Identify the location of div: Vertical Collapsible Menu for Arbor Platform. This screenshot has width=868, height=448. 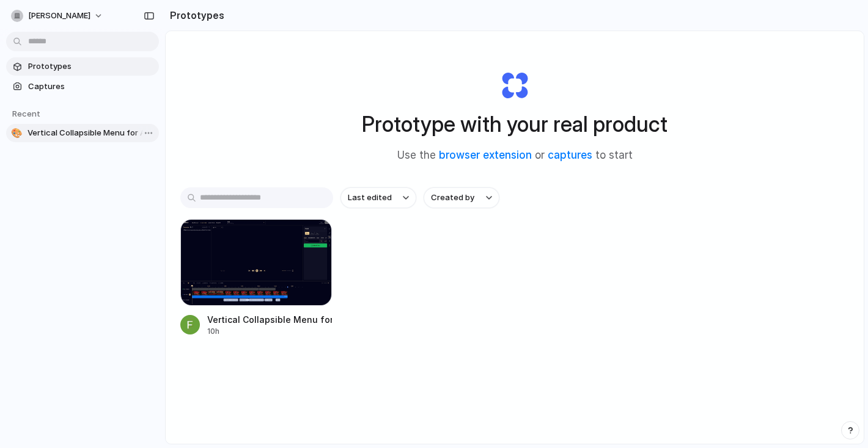
(269, 320).